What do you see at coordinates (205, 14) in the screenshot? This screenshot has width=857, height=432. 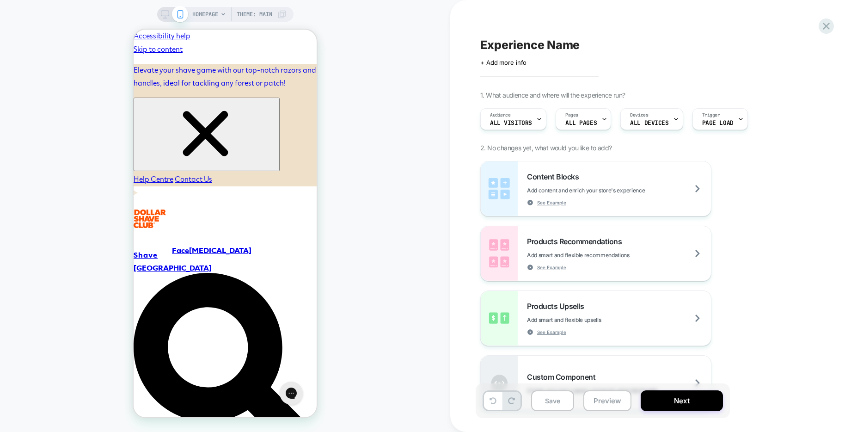 I see `span: HOMEPAGE` at bounding box center [205, 14].